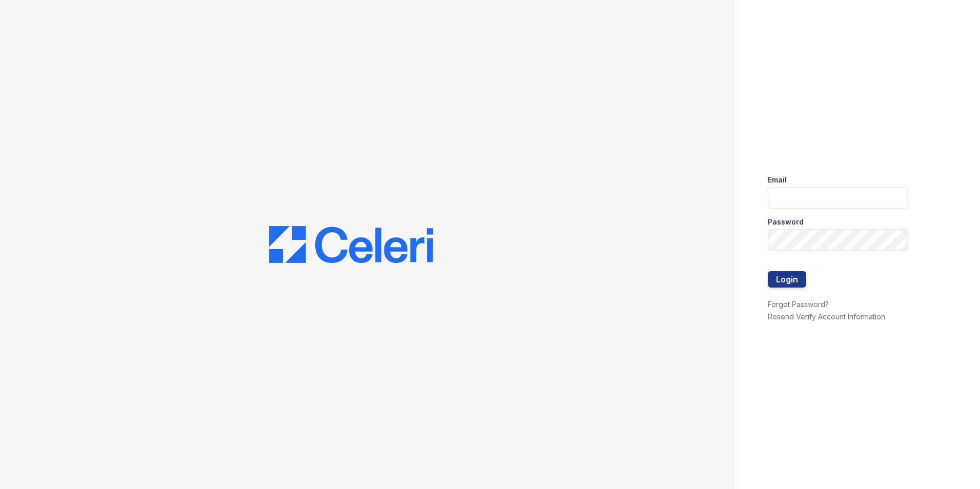 The height and width of the screenshot is (489, 980). What do you see at coordinates (777, 180) in the screenshot?
I see `label: Email` at bounding box center [777, 180].